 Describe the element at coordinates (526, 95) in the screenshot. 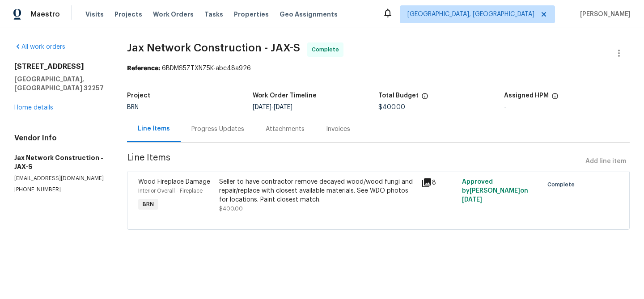

I see `h5: Assigned HPM` at that location.